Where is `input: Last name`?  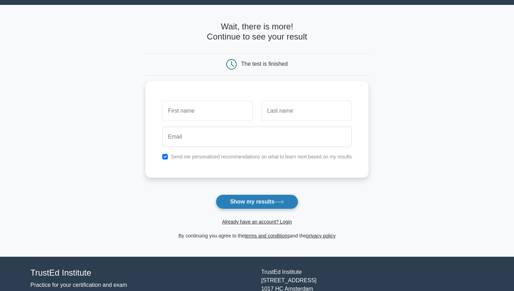 input: Last name is located at coordinates (306, 111).